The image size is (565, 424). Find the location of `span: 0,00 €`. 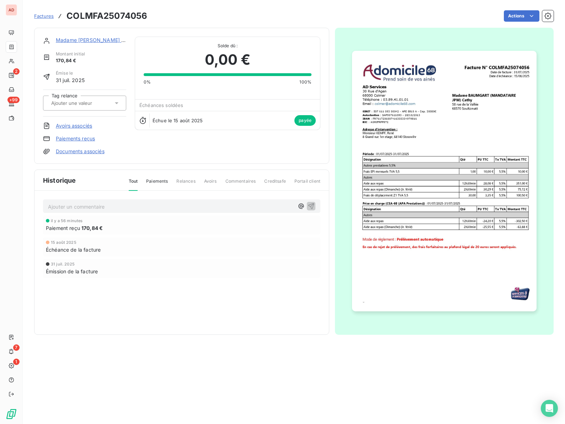

span: 0,00 € is located at coordinates (227, 60).